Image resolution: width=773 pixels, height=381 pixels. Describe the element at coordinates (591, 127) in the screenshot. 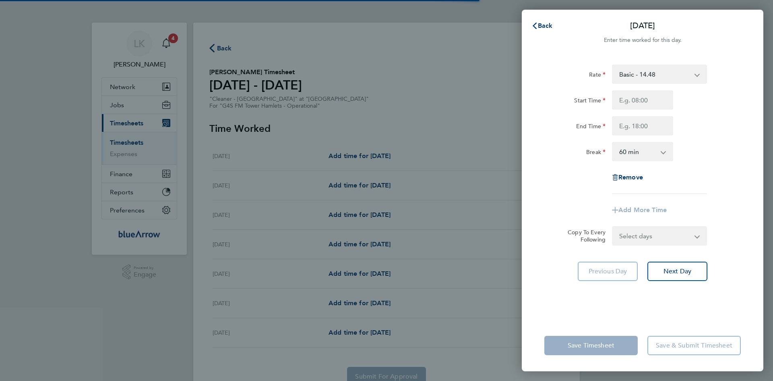

I see `label: End Time` at that location.